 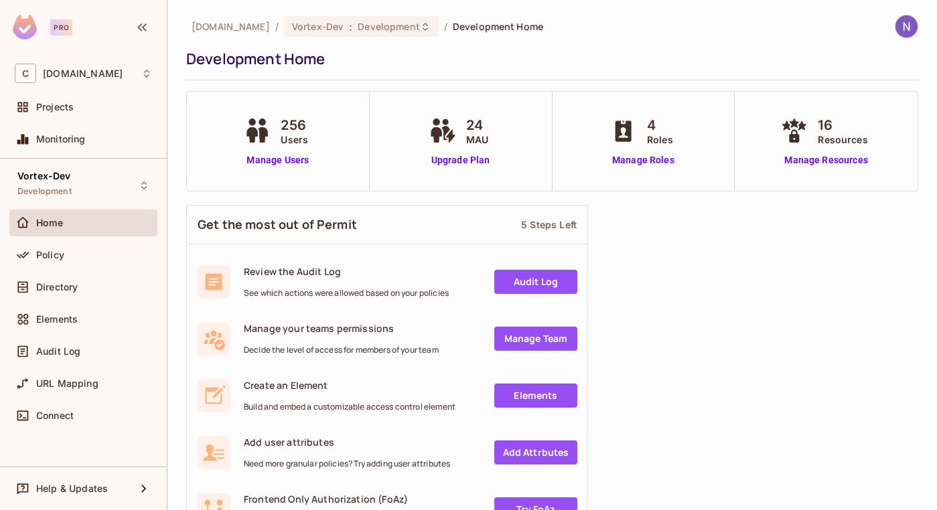 I want to click on span: Audit Log, so click(x=58, y=351).